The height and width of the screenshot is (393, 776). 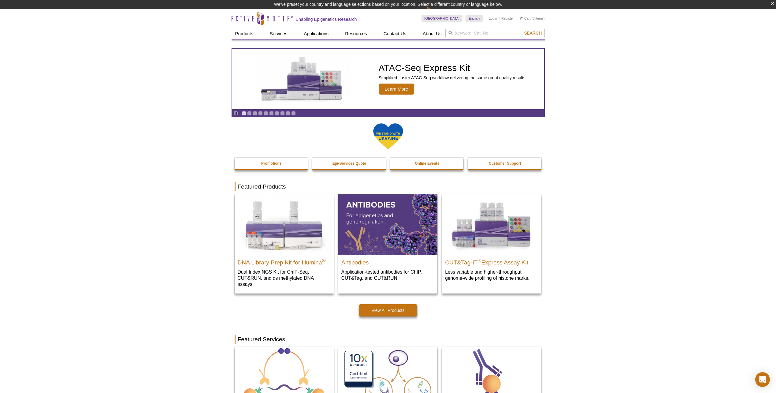 I want to click on h2: Featured Services, so click(x=388, y=339).